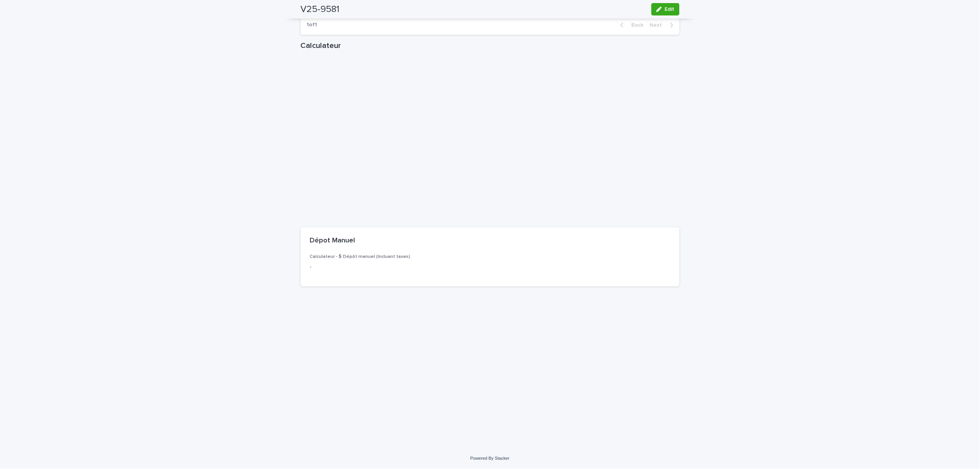 Image resolution: width=980 pixels, height=469 pixels. I want to click on a: Powered By Stacker, so click(490, 457).